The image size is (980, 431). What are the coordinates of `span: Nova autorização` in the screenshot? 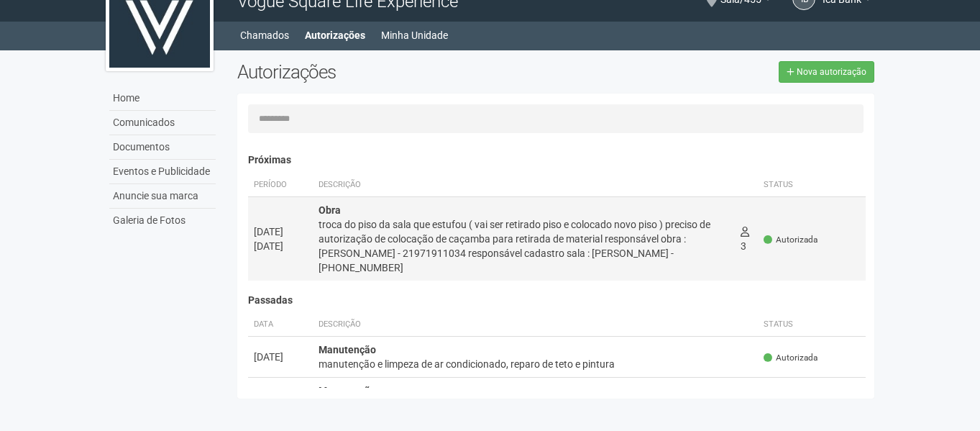 It's located at (831, 72).